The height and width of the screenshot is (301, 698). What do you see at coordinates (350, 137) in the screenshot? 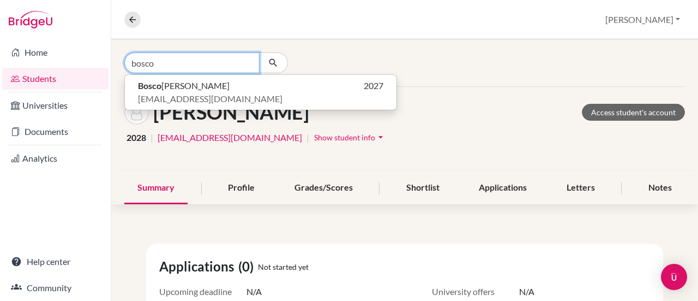
I see `button: Show student infoarrow_drop_down` at bounding box center [350, 137].